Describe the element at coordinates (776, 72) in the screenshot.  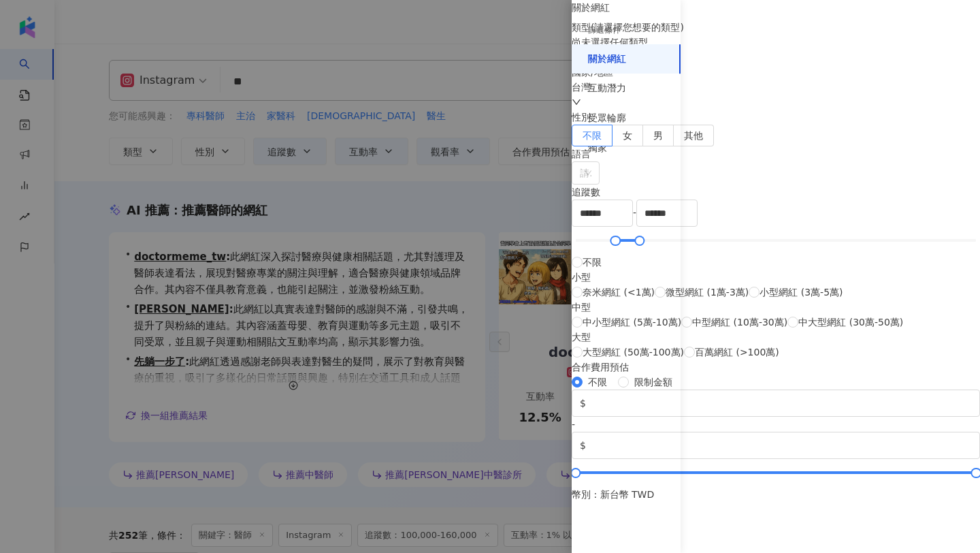
I see `div: 國家/地區` at that location.